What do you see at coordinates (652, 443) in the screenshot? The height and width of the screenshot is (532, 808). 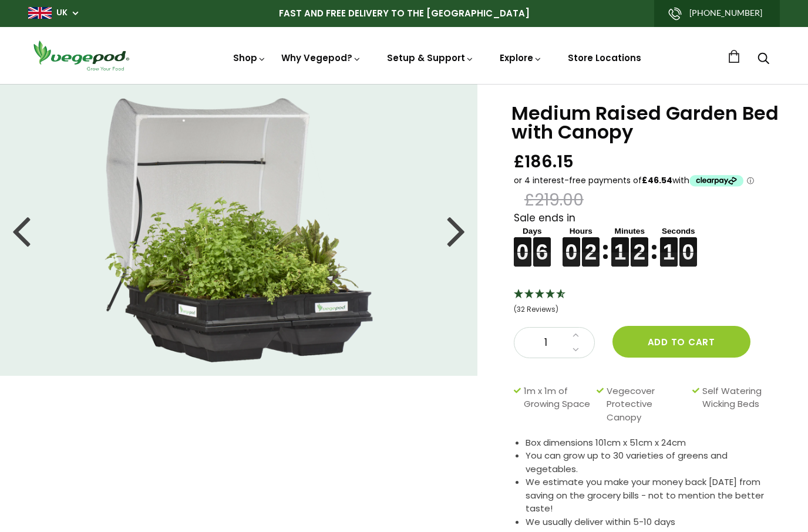 I see `li: Box dimensions 101cm x 51cm x 24cm` at bounding box center [652, 443].